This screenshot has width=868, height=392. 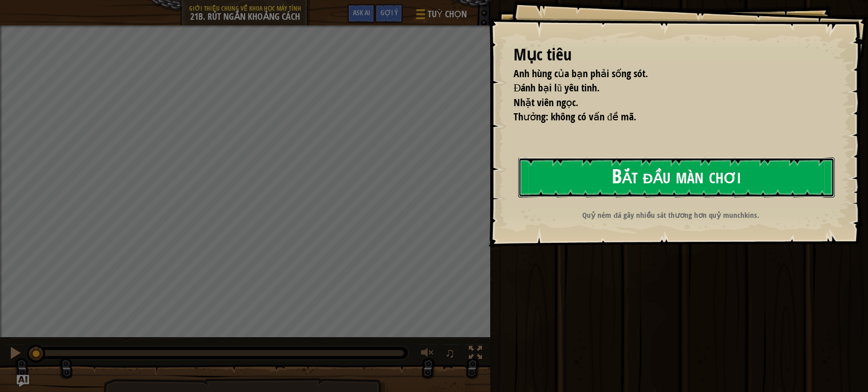 What do you see at coordinates (665, 103) in the screenshot?
I see `li: Nhặt viên ngọc.` at bounding box center [665, 103].